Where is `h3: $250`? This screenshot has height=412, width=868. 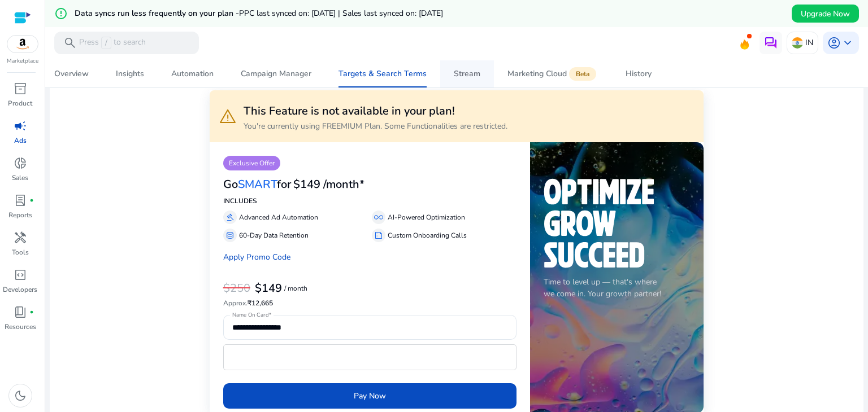 h3: $250 is located at coordinates (237, 288).